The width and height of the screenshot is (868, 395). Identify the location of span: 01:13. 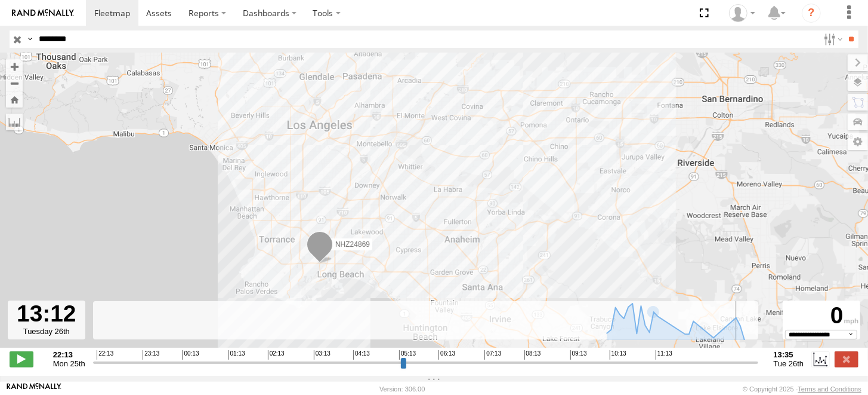
(237, 355).